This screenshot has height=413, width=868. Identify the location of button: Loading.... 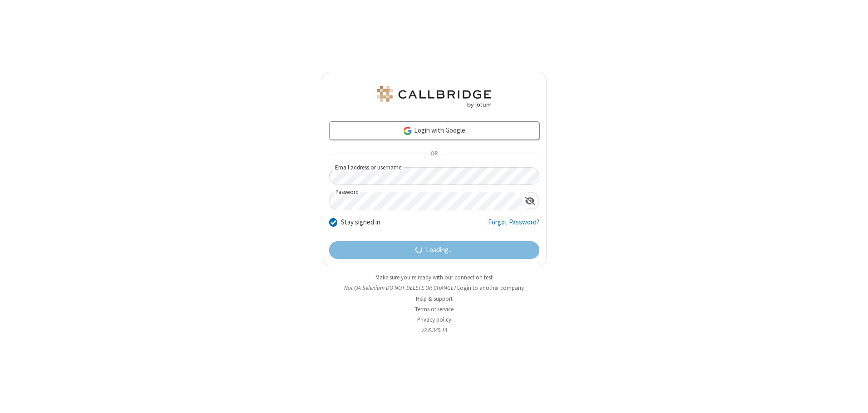
(434, 250).